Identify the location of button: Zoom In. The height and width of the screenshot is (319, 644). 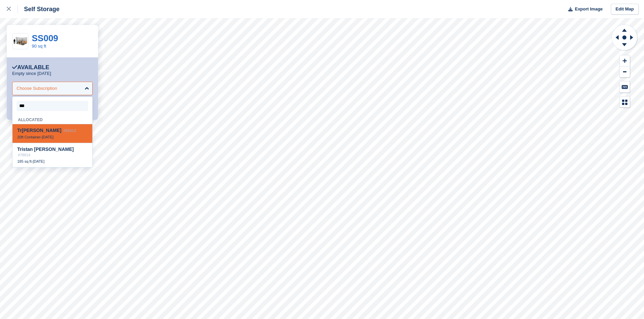
(625, 61).